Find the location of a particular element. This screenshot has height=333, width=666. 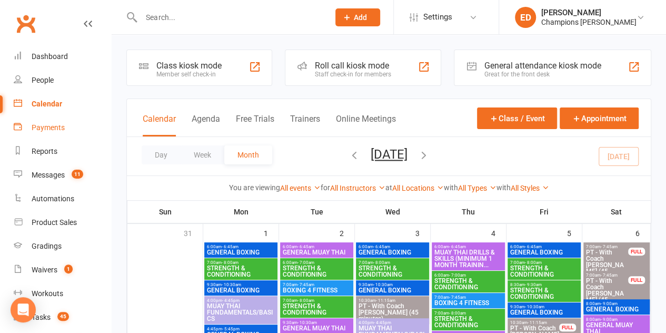

div: 3 is located at coordinates (423, 232).